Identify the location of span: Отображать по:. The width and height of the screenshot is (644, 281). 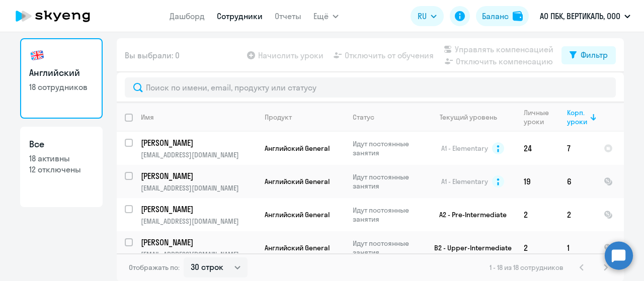
(154, 268).